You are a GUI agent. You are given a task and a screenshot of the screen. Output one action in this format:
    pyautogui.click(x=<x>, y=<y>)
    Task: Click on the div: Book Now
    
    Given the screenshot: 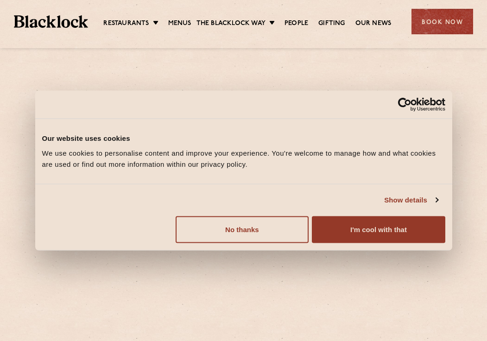 What is the action you would take?
    pyautogui.click(x=442, y=21)
    